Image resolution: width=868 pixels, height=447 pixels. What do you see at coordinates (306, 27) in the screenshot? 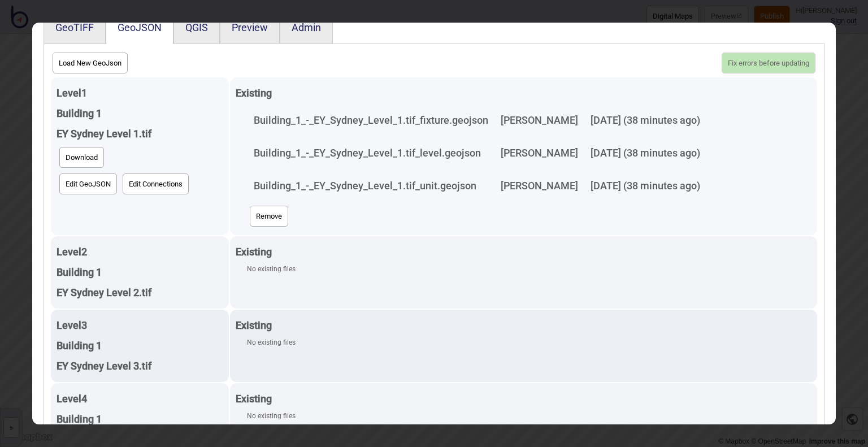
I see `button: Admin` at bounding box center [306, 27].